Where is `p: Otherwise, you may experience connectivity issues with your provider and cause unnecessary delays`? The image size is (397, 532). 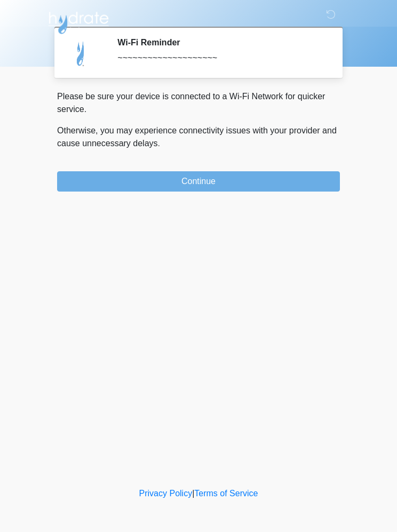 p: Otherwise, you may experience connectivity issues with your provider and cause unnecessary delays is located at coordinates (198, 137).